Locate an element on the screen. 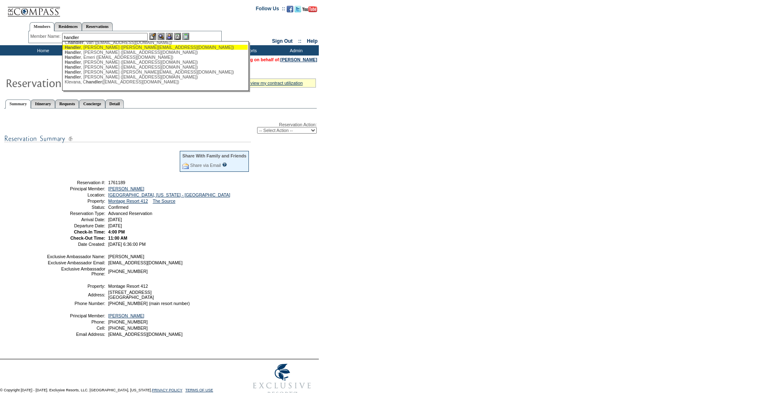  img: subTtlResSummary.gif is located at coordinates (128, 139).